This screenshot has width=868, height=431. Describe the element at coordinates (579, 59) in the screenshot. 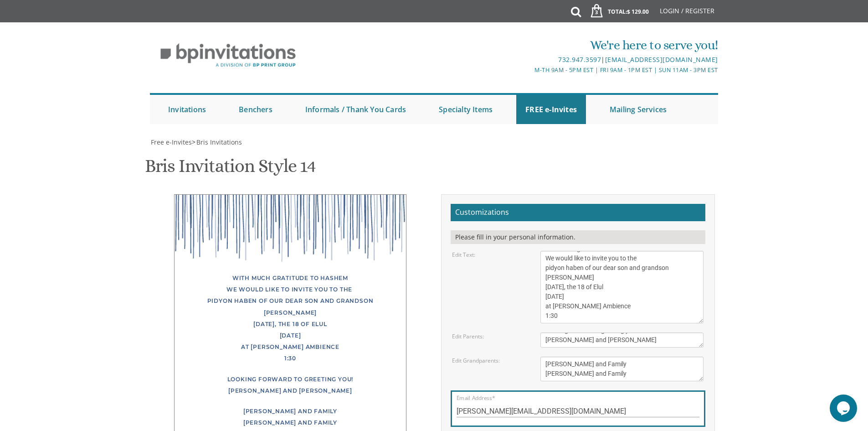

I see `a: 732.947.3597` at that location.